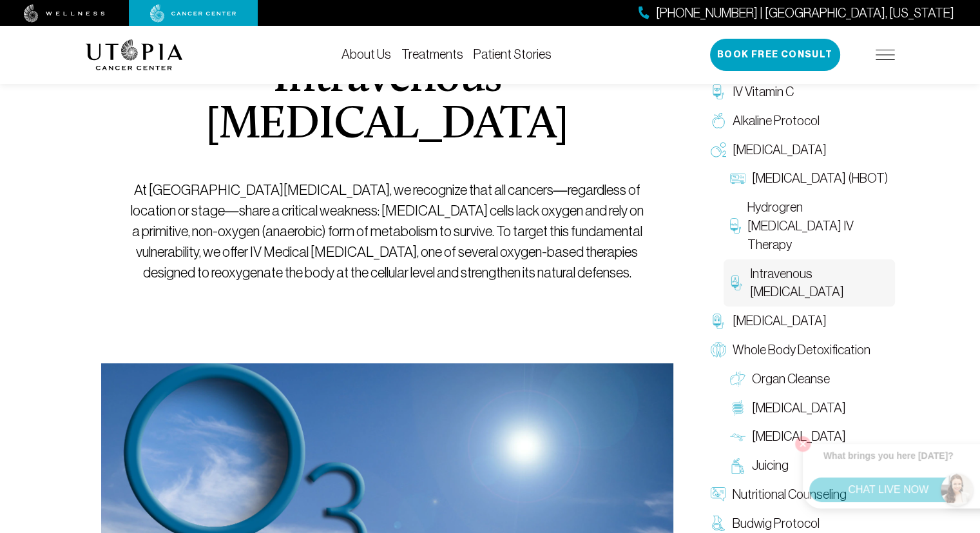  I want to click on img: Juicing, so click(738, 466).